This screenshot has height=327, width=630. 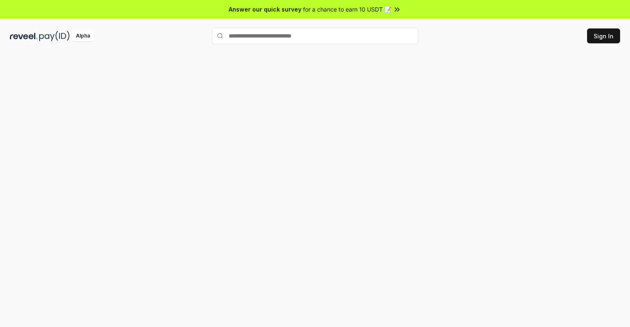 What do you see at coordinates (54, 36) in the screenshot?
I see `img: pay_id` at bounding box center [54, 36].